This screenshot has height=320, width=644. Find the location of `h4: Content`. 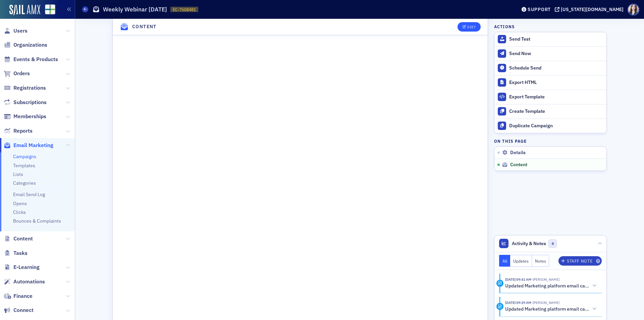

h4: Content is located at coordinates (144, 27).